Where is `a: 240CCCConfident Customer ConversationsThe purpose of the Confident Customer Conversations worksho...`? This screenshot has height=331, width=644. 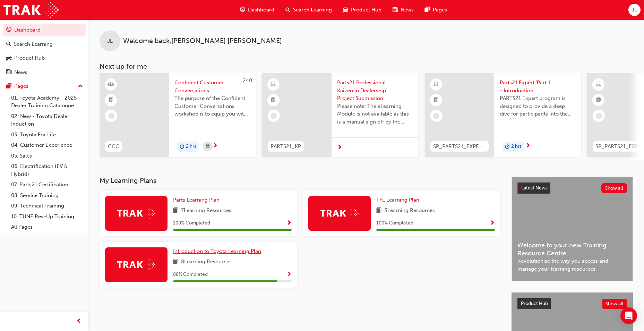
a: 240CCCConfident Customer ConversationsThe purpose of the Confident Customer Conversations worksho... is located at coordinates (178, 115).